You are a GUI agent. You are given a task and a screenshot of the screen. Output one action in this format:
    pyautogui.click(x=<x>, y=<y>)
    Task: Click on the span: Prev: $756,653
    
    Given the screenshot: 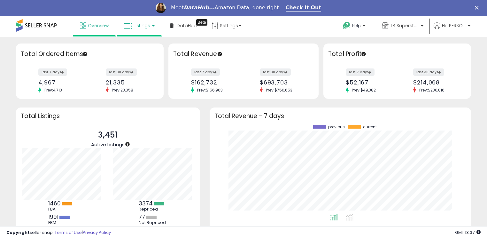 What is the action you would take?
    pyautogui.click(x=279, y=90)
    